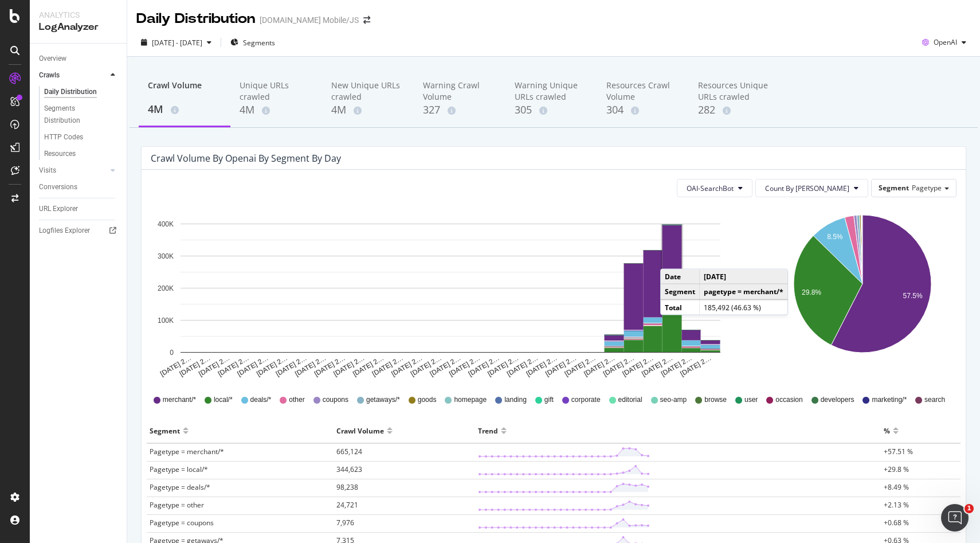  I want to click on text: 8.5%, so click(835, 237).